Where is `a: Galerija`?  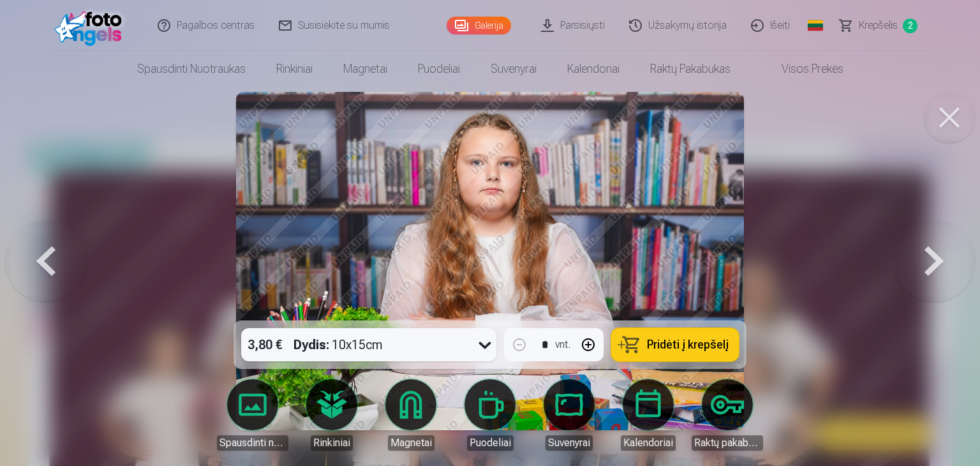 a: Galerija is located at coordinates (479, 26).